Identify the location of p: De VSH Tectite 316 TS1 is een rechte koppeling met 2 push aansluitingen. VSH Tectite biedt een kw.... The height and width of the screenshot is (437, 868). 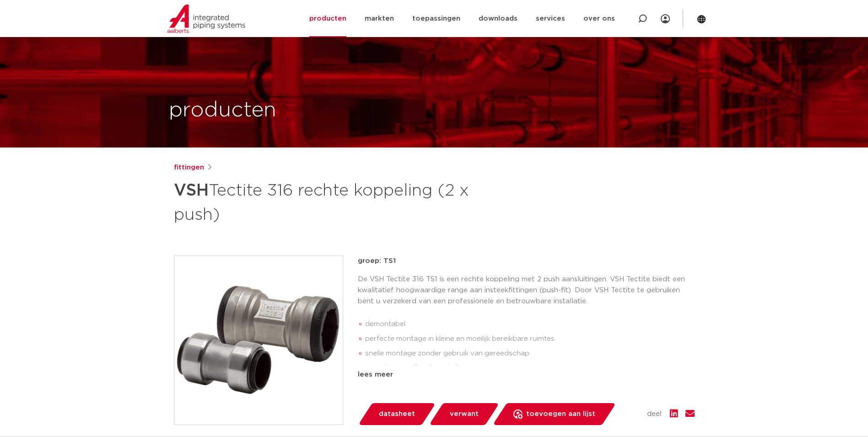
(526, 290).